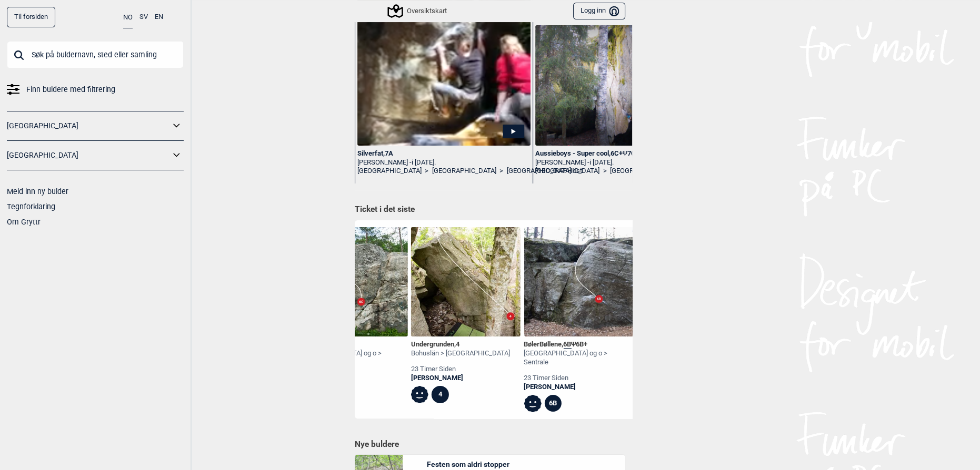 The width and height of the screenshot is (980, 470). What do you see at coordinates (622, 86) in the screenshot?
I see `img: Staffan pa Supercool` at bounding box center [622, 86].